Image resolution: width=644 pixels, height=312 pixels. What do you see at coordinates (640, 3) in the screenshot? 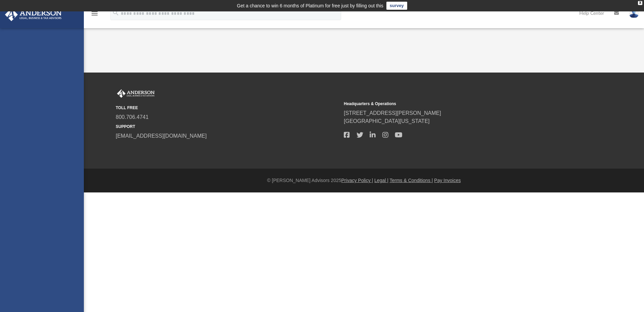
I see `div: close` at bounding box center [640, 3].